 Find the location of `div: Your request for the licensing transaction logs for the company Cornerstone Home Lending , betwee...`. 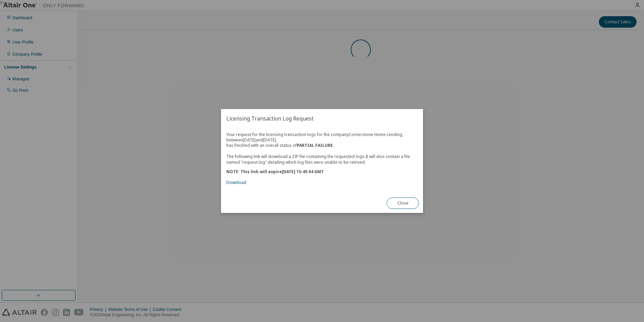

div: Your request for the licensing transaction logs for the company Cornerstone Home Lending , betwee... is located at coordinates (322, 159).